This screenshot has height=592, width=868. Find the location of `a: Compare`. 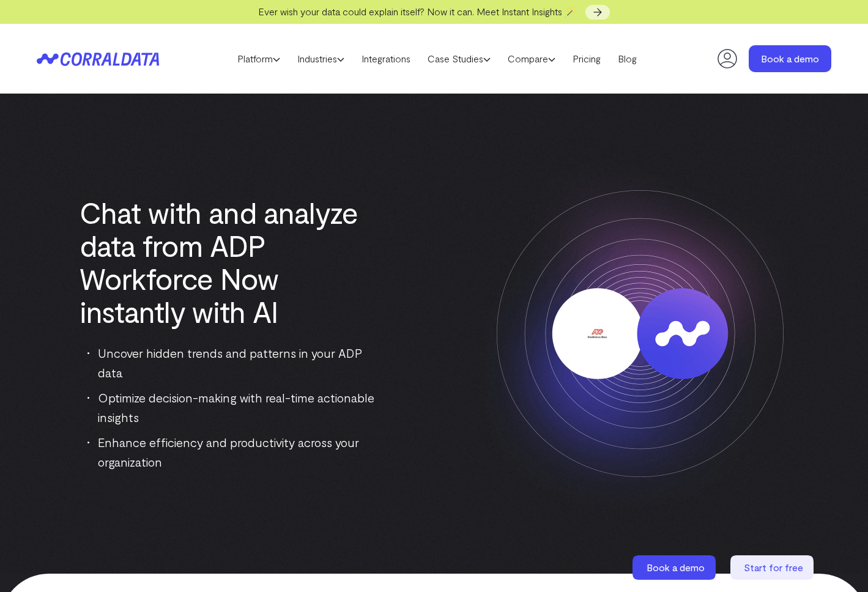

a: Compare is located at coordinates (532, 59).